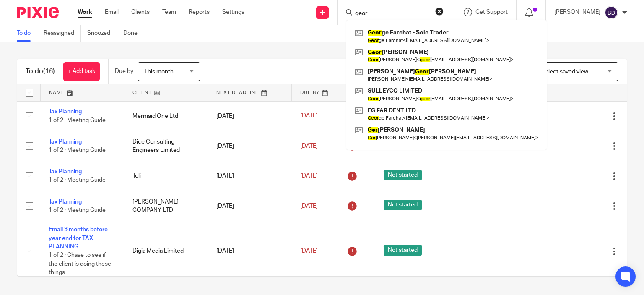 Image resolution: width=644 pixels, height=295 pixels. What do you see at coordinates (166, 176) in the screenshot?
I see `td: Toli` at bounding box center [166, 176].